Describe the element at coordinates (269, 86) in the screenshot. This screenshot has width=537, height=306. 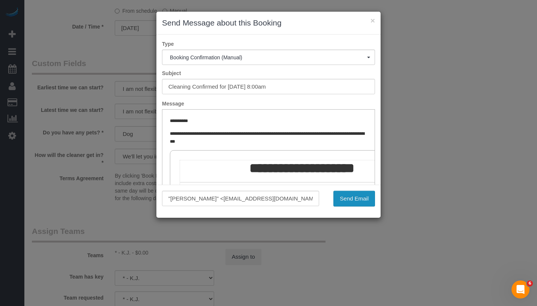
I see `input: Subject` at that location.